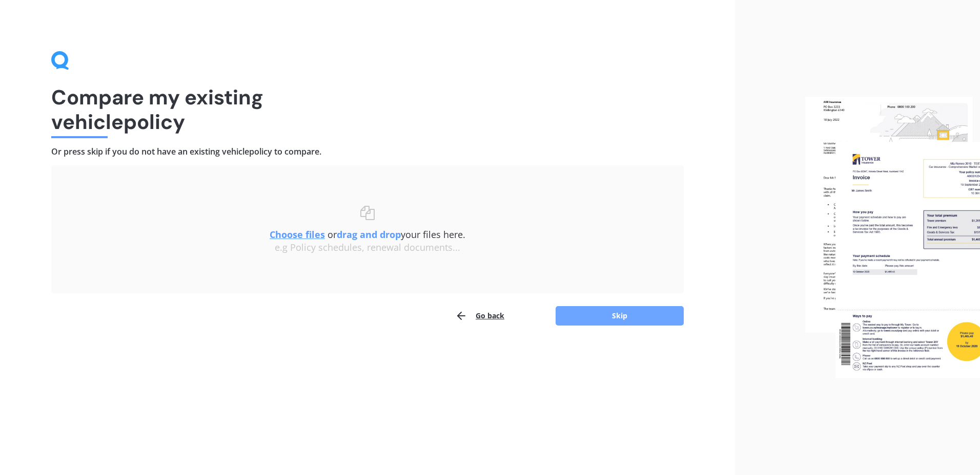  What do you see at coordinates (367, 152) in the screenshot?
I see `h4: Or press skip if you do not have an existing vehicle policy to compare.` at bounding box center [367, 152].